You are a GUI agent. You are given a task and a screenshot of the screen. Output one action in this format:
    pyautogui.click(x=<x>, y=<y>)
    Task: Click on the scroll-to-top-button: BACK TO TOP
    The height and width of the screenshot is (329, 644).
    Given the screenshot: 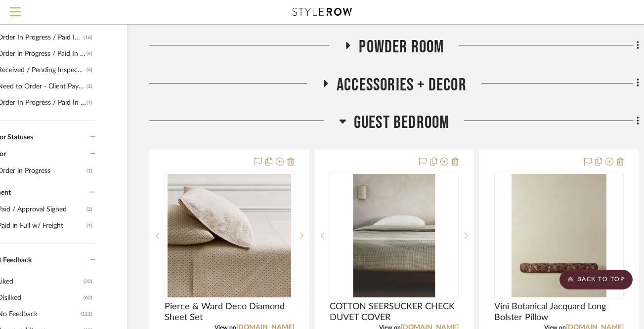 What is the action you would take?
    pyautogui.click(x=596, y=279)
    